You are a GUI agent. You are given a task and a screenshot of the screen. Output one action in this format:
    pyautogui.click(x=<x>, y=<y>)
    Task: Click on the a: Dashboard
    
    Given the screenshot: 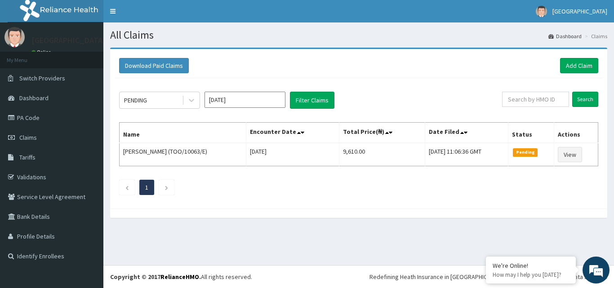 What is the action you would take?
    pyautogui.click(x=565, y=36)
    